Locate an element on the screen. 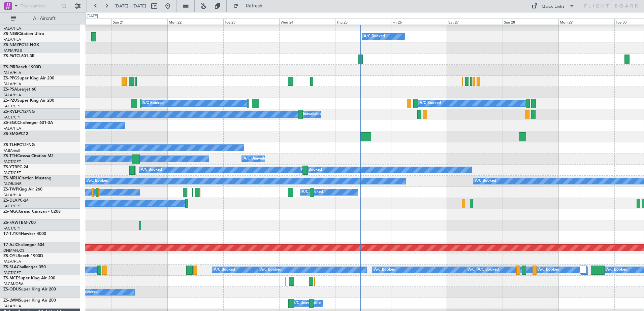  span: ZS-MRH is located at coordinates (11, 178).